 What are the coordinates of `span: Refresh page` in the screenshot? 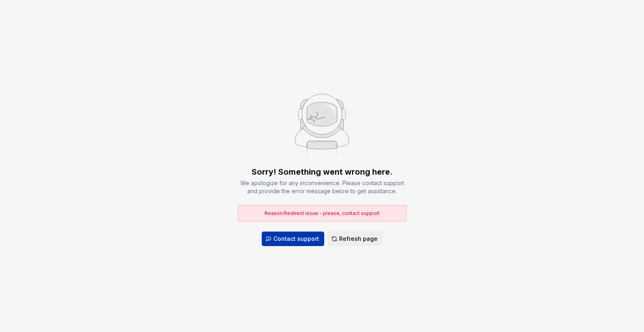 It's located at (358, 239).